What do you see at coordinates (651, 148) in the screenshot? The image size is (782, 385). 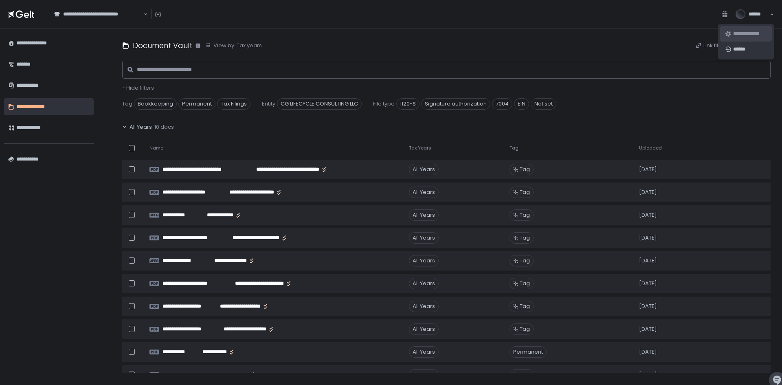 I see `span: Uploaded` at bounding box center [651, 148].